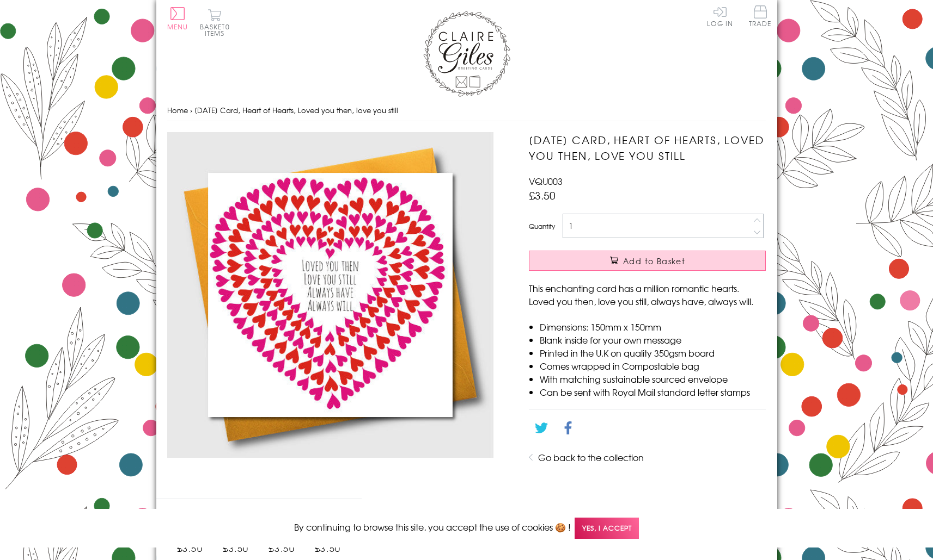 The height and width of the screenshot is (560, 933). I want to click on label: Quantity, so click(542, 226).